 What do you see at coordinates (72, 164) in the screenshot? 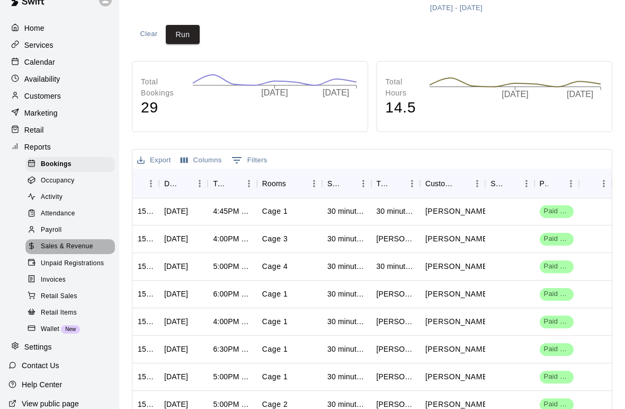
I see `a: Bookings` at bounding box center [72, 164].